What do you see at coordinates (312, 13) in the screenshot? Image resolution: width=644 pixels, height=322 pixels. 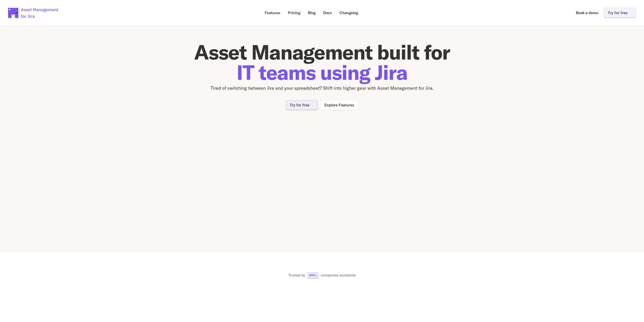 I see `p: Blog` at bounding box center [312, 13].